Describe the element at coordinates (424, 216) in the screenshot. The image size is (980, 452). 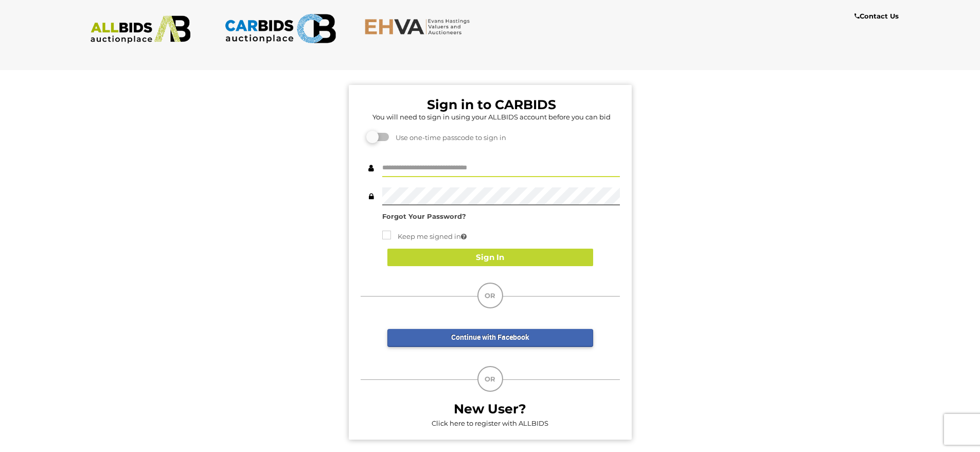
I see `a: Forgot Your Password?` at that location.